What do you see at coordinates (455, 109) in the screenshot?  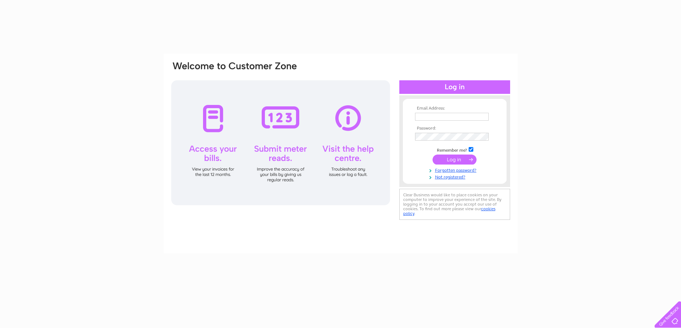 I see `th: Email Address:` at bounding box center [455, 109].